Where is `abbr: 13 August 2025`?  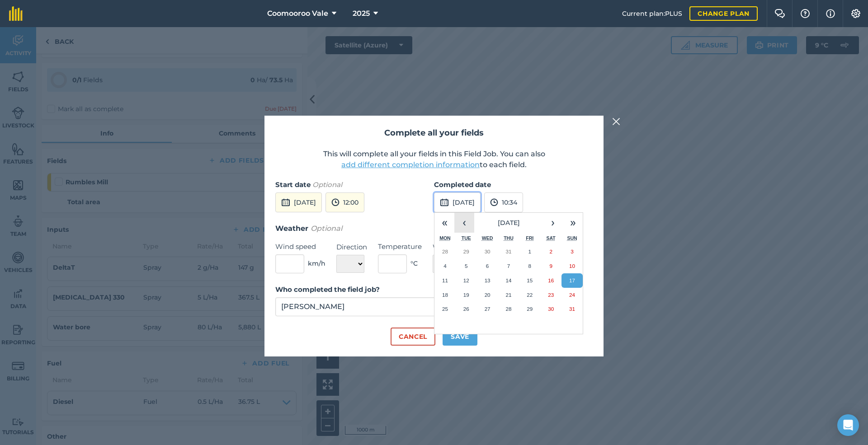 abbr: 13 August 2025 is located at coordinates (488, 280).